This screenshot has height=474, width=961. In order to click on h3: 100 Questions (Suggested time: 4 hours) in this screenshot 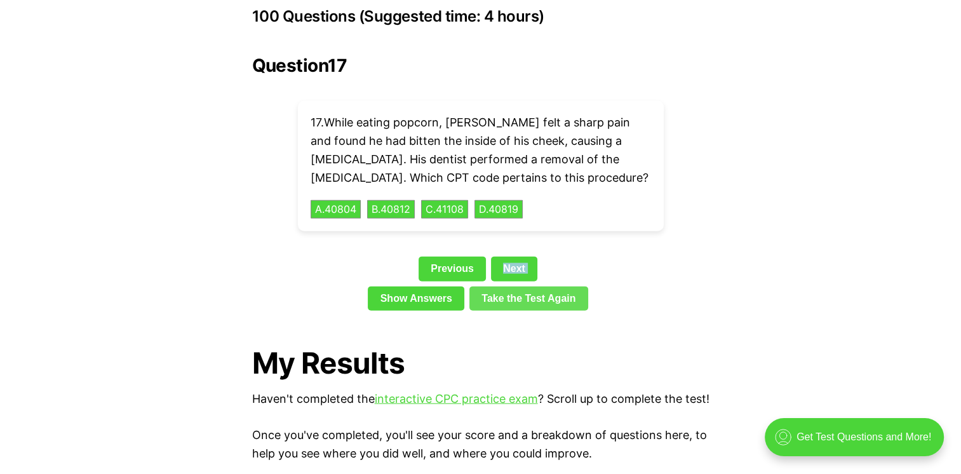, I will do `click(481, 17)`.